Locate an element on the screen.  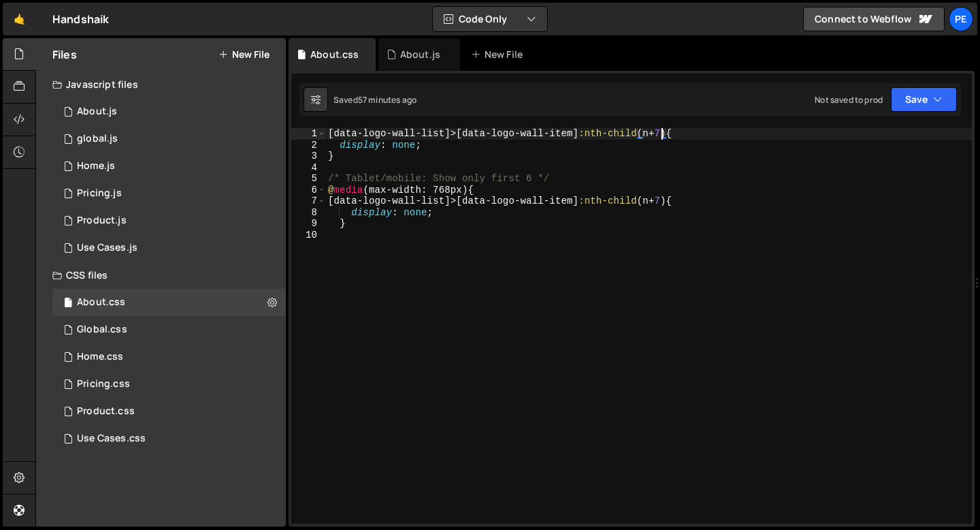
div: 16572/45431.css is located at coordinates (169, 384).